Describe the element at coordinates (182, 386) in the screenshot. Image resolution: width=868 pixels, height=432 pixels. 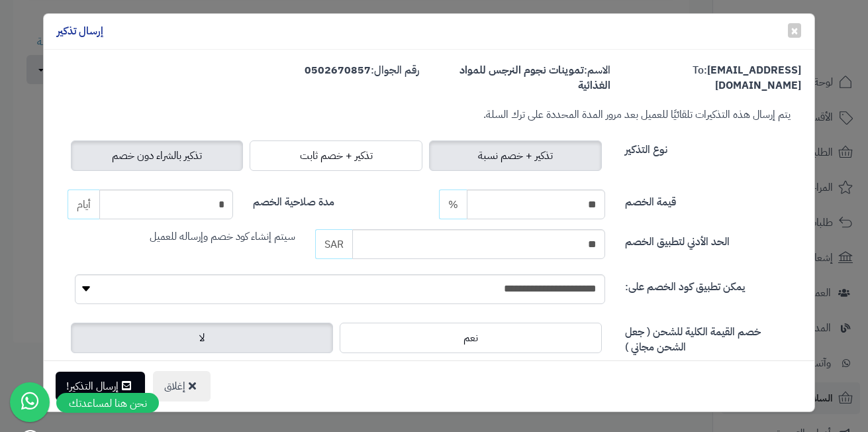
I see `button: إغلاق` at that location.